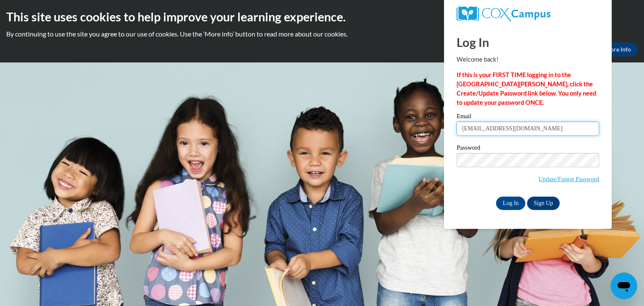 The height and width of the screenshot is (306, 644). What do you see at coordinates (322, 17) in the screenshot?
I see `h2: This site uses cookies to help improve your learning experience.` at bounding box center [322, 17].